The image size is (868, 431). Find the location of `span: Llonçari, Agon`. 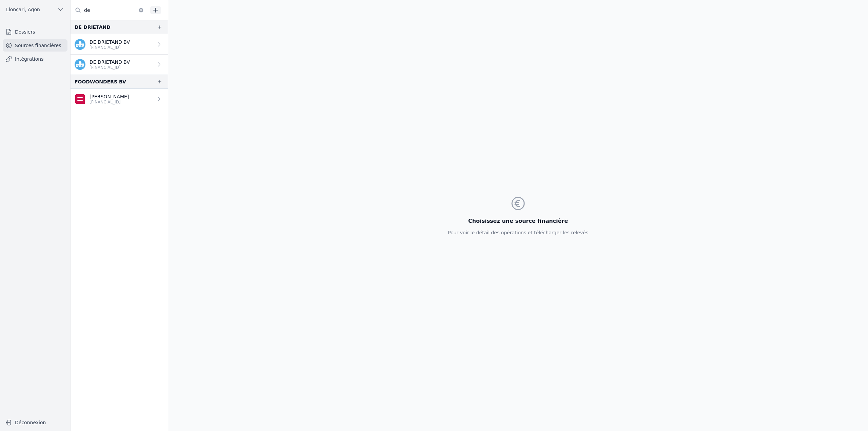

span: Llonçari, Agon is located at coordinates (23, 10).